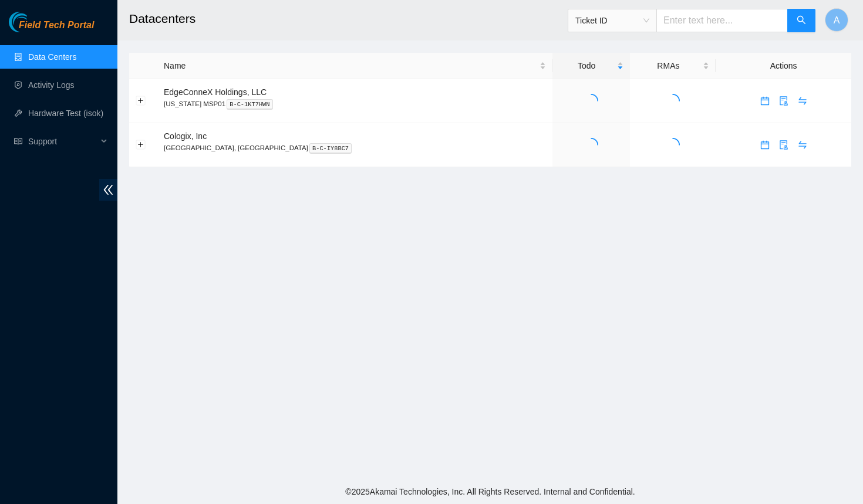 The image size is (863, 504). What do you see at coordinates (108, 189) in the screenshot?
I see `span: double-left` at bounding box center [108, 189].